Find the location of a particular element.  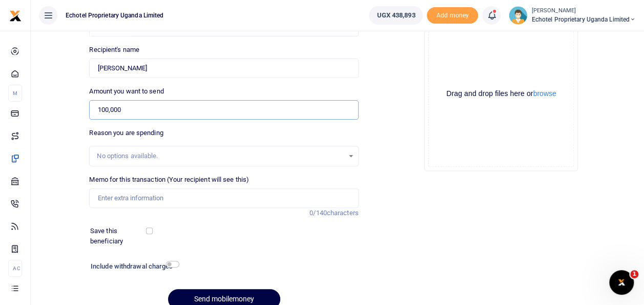

label: Recipient's name is located at coordinates (114, 50).